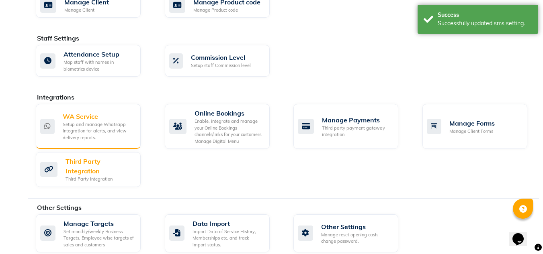 The height and width of the screenshot is (254, 543). What do you see at coordinates (485, 15) in the screenshot?
I see `div: Success` at bounding box center [485, 15].